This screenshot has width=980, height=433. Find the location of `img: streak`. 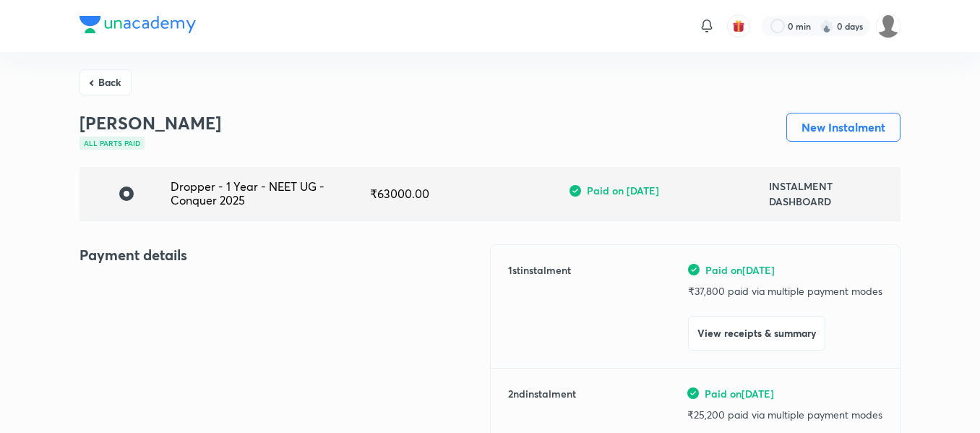

img: streak is located at coordinates (827, 26).